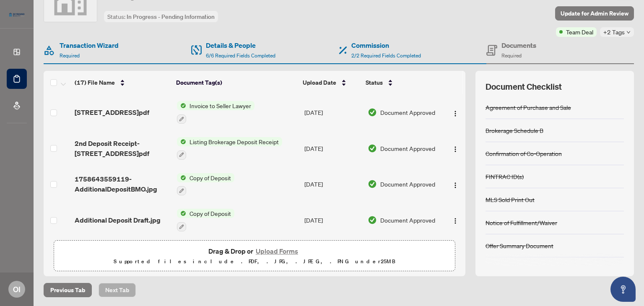  I want to click on span: down, so click(629, 32).